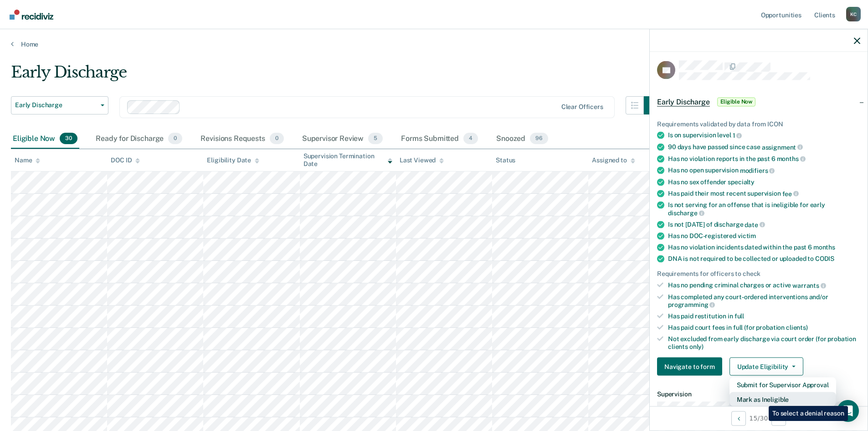  What do you see at coordinates (764, 327) in the screenshot?
I see `div: Has paid court fees in full (for probation` at bounding box center [764, 327].